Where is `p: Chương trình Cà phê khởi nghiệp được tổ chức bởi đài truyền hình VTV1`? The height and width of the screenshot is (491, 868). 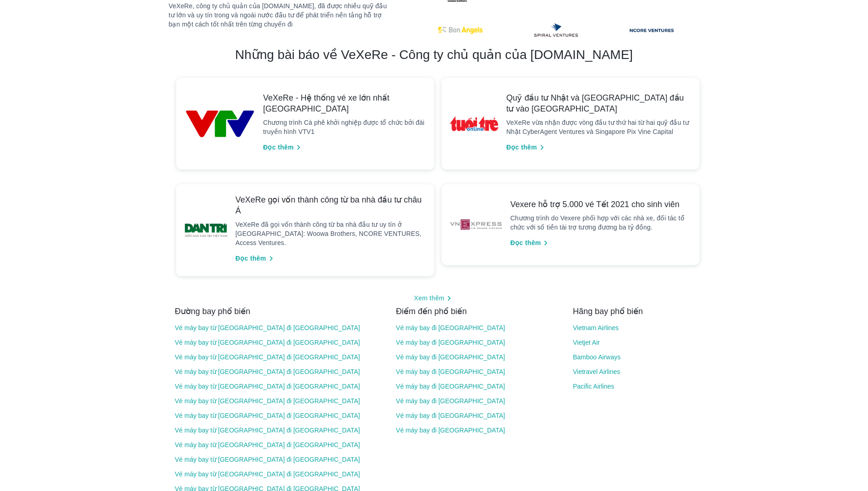 p: Chương trình Cà phê khởi nghiệp được tổ chức bởi đài truyền hình VTV1 is located at coordinates (345, 127).